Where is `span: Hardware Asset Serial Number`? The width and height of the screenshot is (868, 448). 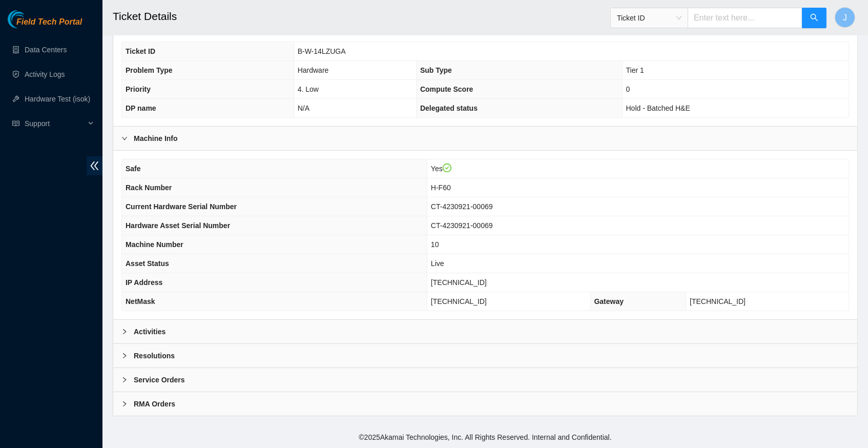 span: Hardware Asset Serial Number is located at coordinates (178, 225).